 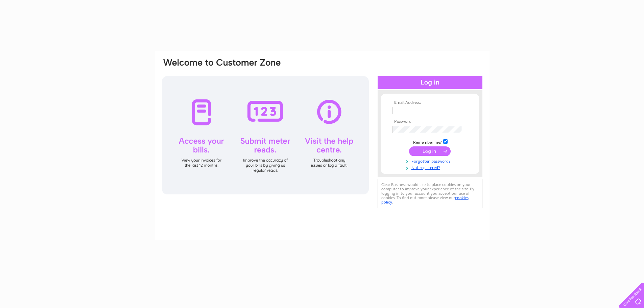 What do you see at coordinates (429, 151) in the screenshot?
I see `input: Submit` at bounding box center [429, 151].